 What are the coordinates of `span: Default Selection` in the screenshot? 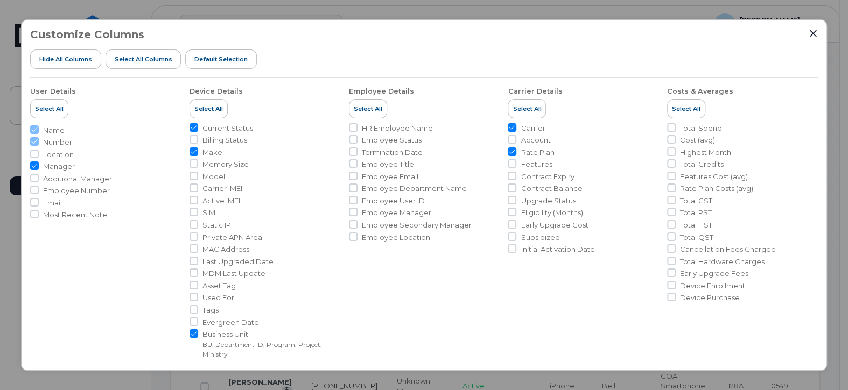 It's located at (221, 59).